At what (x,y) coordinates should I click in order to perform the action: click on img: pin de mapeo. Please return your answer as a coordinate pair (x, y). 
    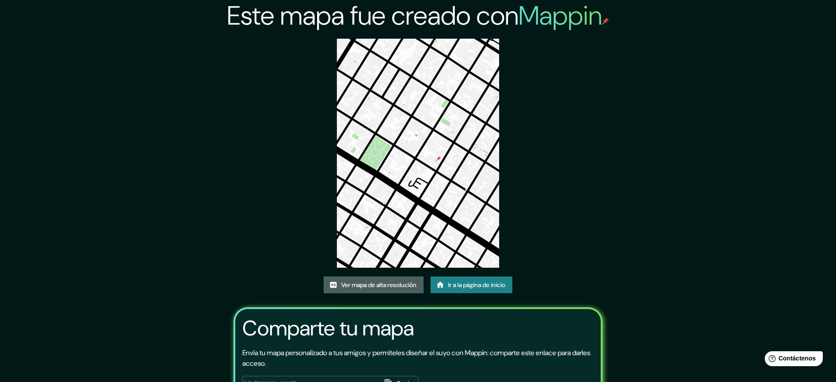
    Looking at the image, I should click on (605, 21).